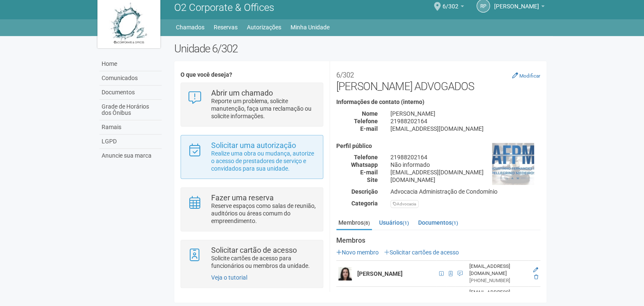  Describe the element at coordinates (130, 93) in the screenshot. I see `a: Documentos` at that location.